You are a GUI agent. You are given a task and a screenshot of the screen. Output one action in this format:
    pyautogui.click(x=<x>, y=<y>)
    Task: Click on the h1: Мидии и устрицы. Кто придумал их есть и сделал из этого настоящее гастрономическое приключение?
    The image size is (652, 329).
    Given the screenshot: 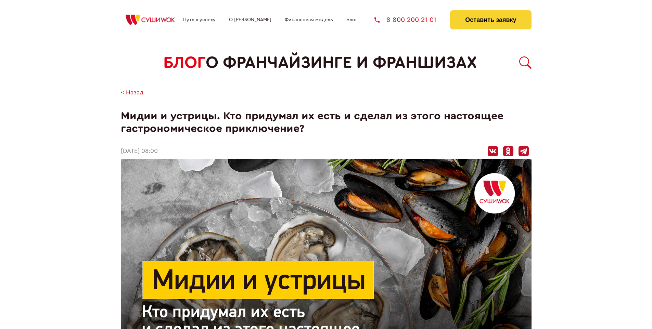 What is the action you would take?
    pyautogui.click(x=326, y=122)
    